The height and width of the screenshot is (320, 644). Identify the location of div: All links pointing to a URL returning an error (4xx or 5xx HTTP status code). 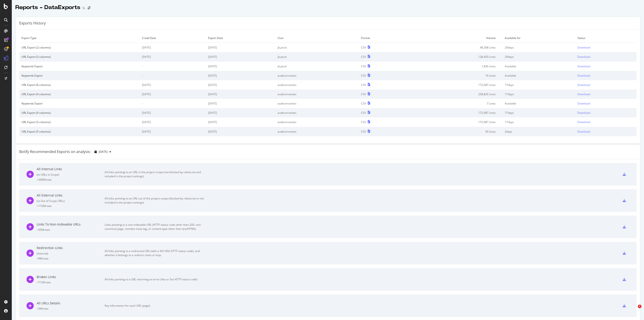
(156, 279).